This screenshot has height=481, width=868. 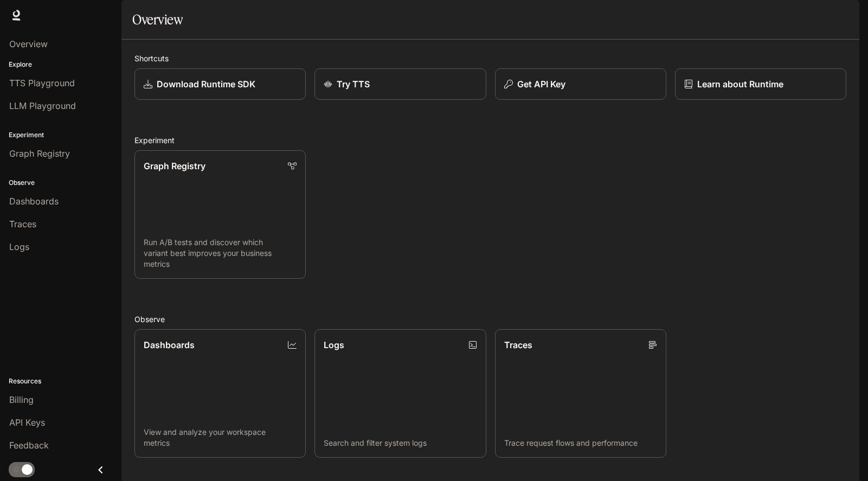 I want to click on h1: Overview, so click(x=157, y=20).